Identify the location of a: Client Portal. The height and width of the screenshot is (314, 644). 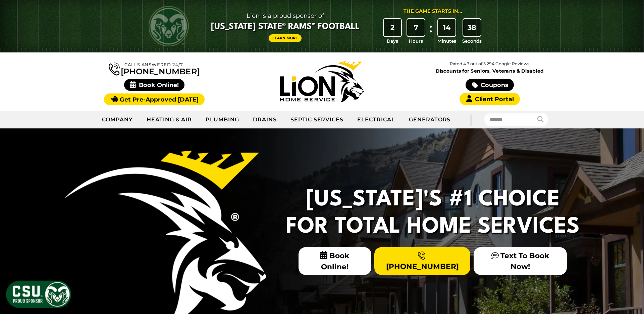
(489, 99).